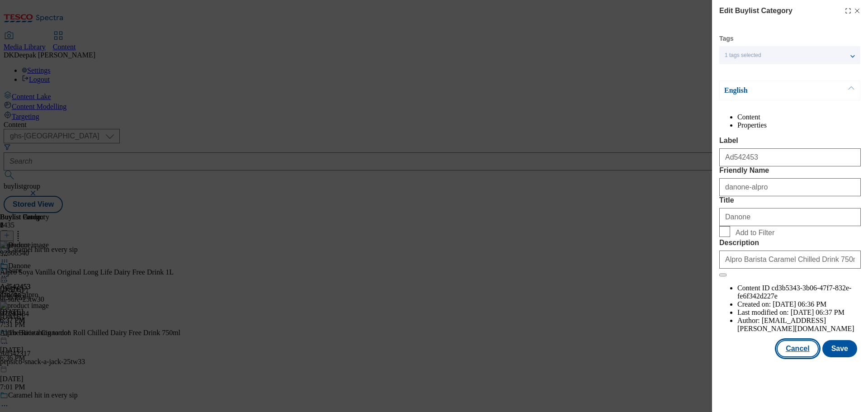 This screenshot has height=412, width=868. What do you see at coordinates (790, 170) in the screenshot?
I see `label: Friendly Name` at bounding box center [790, 170].